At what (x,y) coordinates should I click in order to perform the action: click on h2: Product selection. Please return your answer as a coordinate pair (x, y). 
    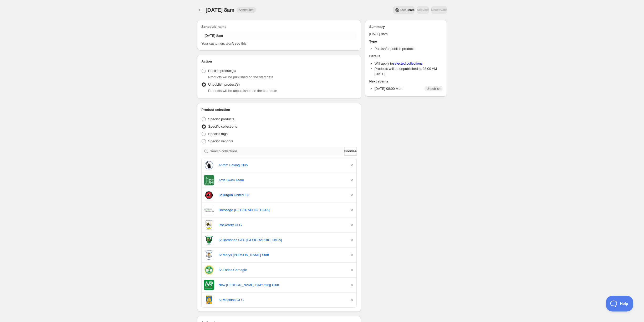
    Looking at the image, I should click on (279, 110).